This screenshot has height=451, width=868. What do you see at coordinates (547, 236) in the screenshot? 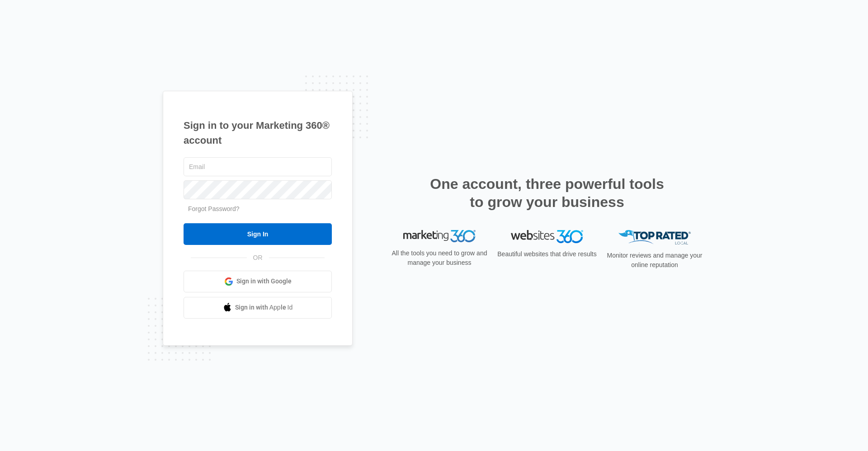
I see `img: Websites 360` at bounding box center [547, 236].